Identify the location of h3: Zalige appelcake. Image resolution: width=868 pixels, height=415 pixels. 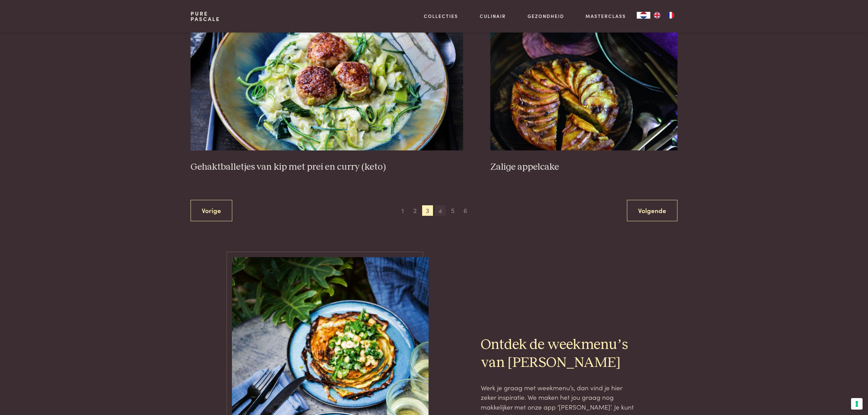
(584, 167).